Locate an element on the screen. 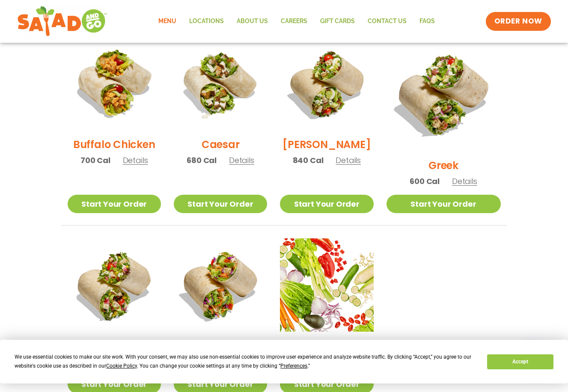  h2: Buffalo Chicken is located at coordinates (114, 144).